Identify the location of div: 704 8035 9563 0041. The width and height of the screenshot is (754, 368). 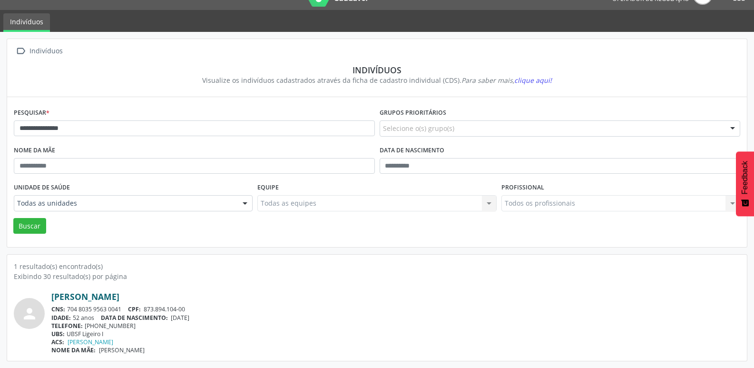
(396, 309).